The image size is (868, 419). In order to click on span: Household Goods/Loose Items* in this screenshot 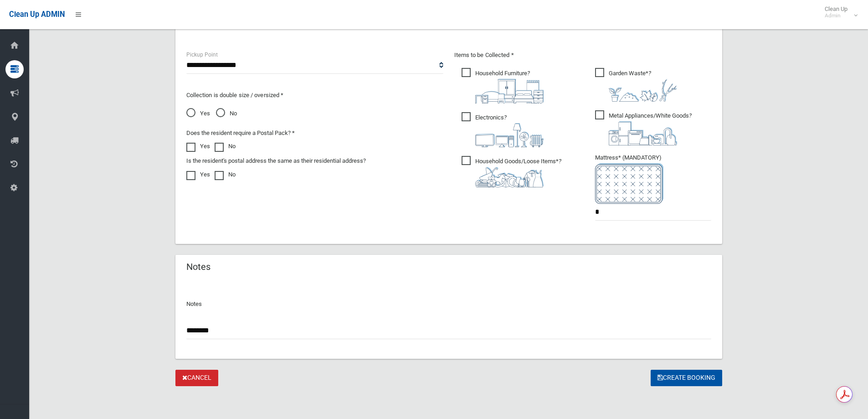, I will do `click(511, 171)`.